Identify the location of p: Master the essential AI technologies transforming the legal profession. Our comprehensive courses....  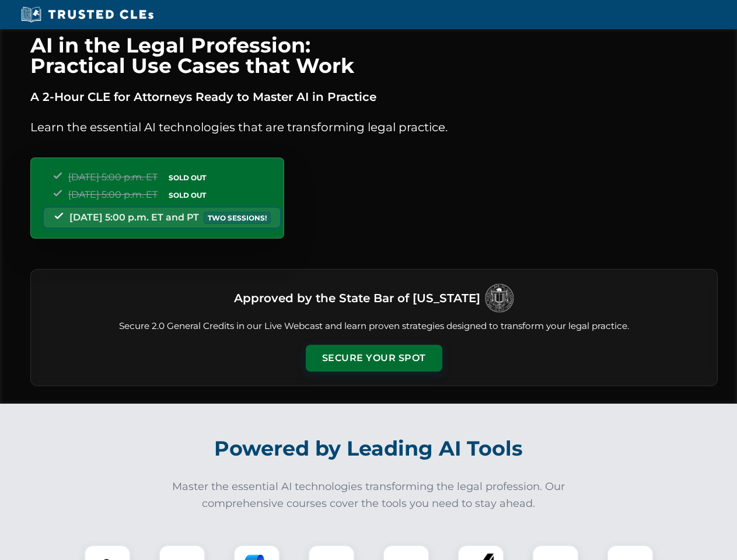
(369, 495).